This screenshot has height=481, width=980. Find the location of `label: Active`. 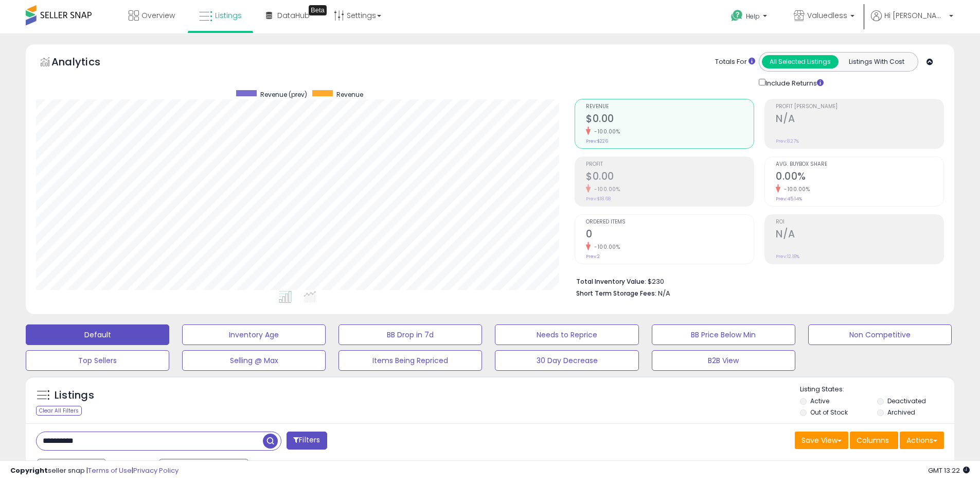

label: Active is located at coordinates (819, 401).